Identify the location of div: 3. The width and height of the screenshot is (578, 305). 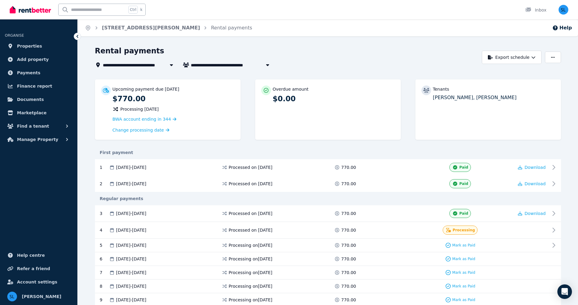
(104, 214).